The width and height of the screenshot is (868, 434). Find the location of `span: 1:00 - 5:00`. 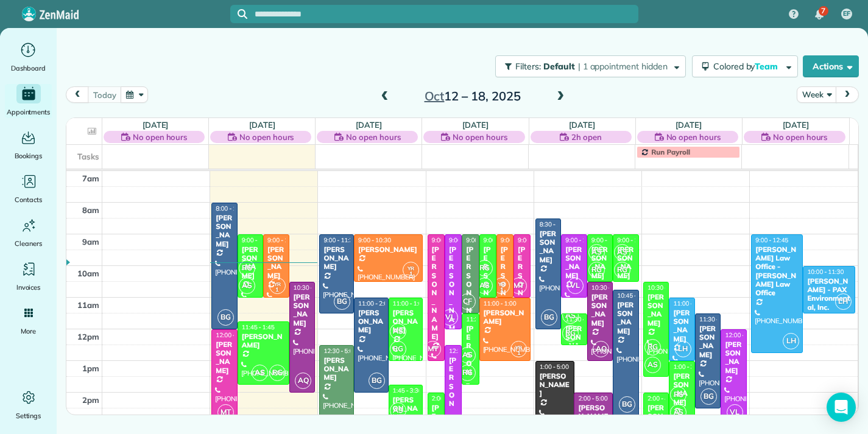

span: 1:00 - 5:00 is located at coordinates (555, 367).